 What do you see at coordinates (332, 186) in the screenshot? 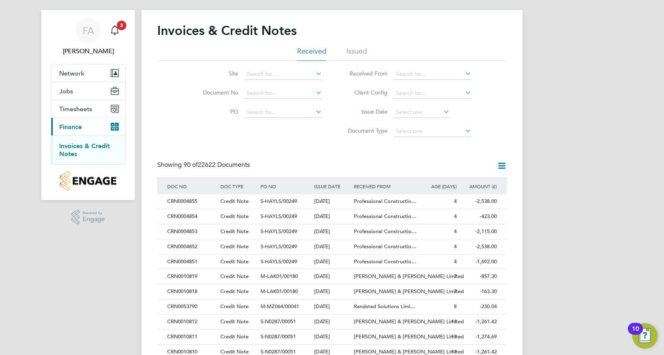
I see `div: ISSUE DATE` at bounding box center [332, 186].